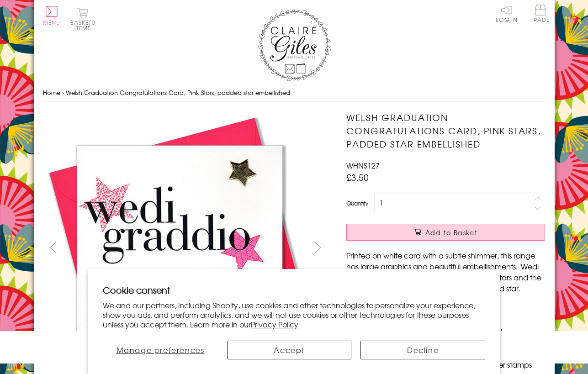 The image size is (588, 374). Describe the element at coordinates (507, 13) in the screenshot. I see `a: Log In` at that location.